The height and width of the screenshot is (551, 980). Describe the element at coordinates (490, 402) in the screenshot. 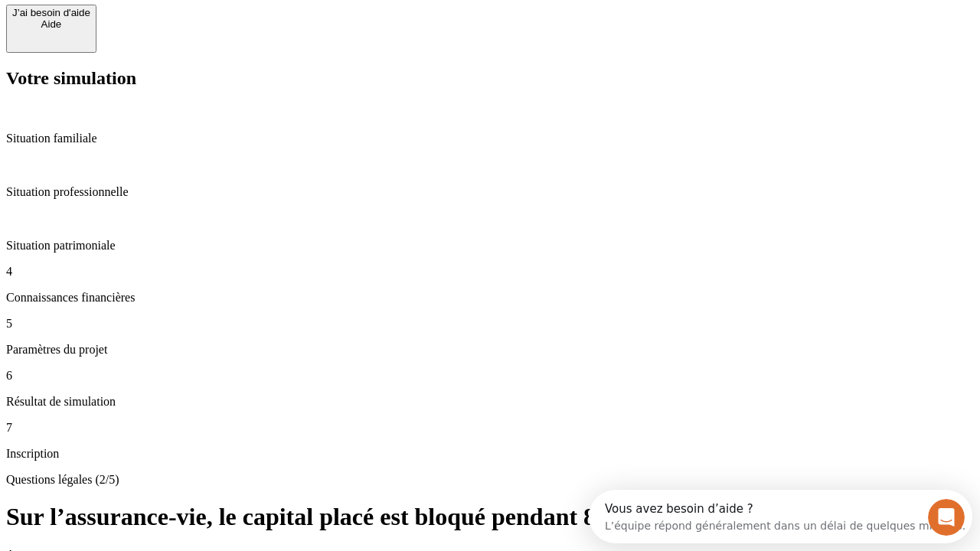

I see `p: Résultat de simulation` at that location.